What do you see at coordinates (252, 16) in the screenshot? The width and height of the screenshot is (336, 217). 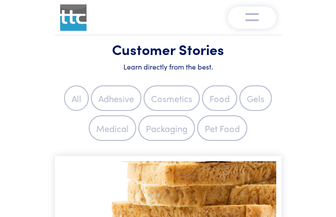 I see `img: menu-v1.0.png` at bounding box center [252, 16].